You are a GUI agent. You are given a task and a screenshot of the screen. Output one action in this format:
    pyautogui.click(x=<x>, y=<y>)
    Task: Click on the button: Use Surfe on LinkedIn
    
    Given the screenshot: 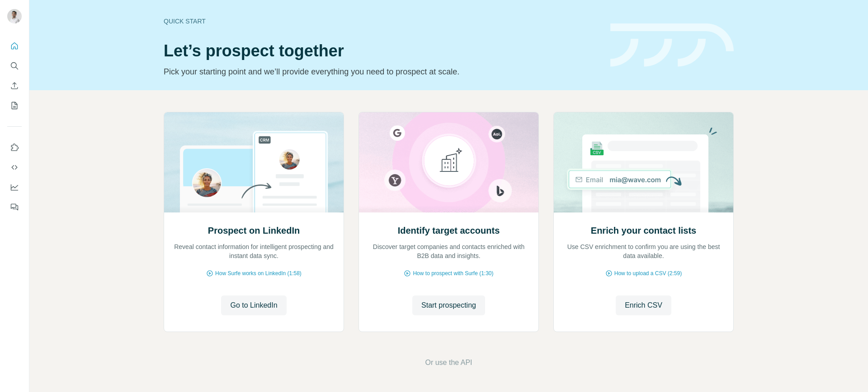 What is the action you would take?
    pyautogui.click(x=15, y=148)
    